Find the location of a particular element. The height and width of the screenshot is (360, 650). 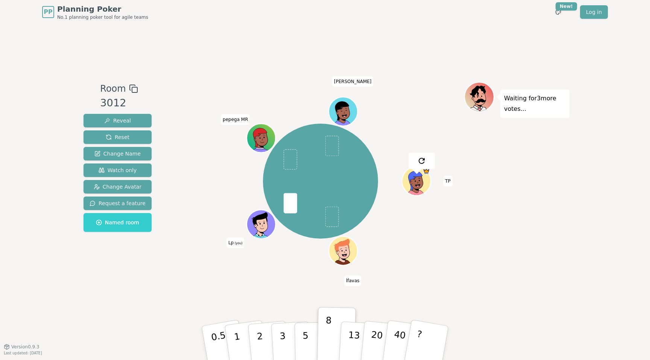

span: Watch only is located at coordinates (118, 170).